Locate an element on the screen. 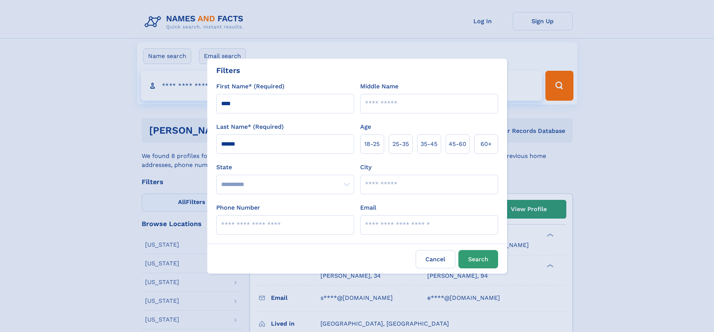 The image size is (714, 332). label: Cancel is located at coordinates (435, 259).